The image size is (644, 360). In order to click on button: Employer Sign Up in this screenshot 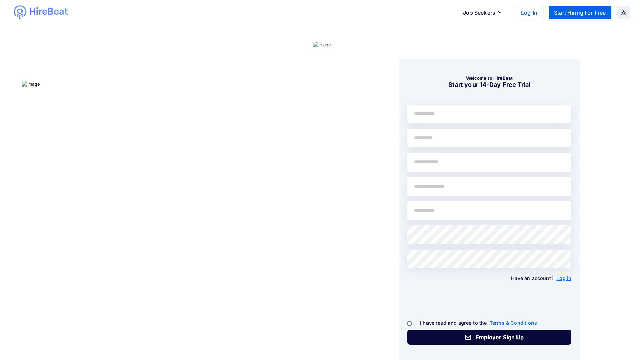, I will do `click(489, 337)`.